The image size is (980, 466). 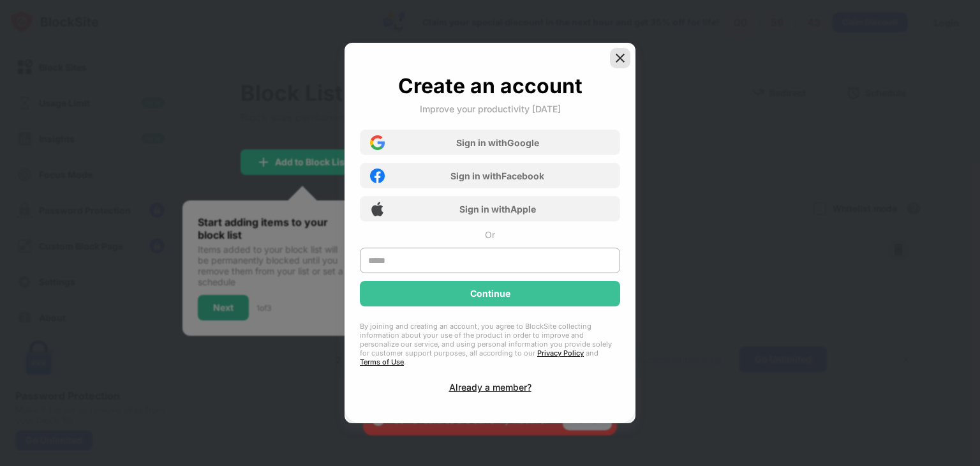 What do you see at coordinates (490, 344) in the screenshot?
I see `div: By joining and creating an account, you agree to BlockSite collecting information about your use ...` at bounding box center [490, 344].